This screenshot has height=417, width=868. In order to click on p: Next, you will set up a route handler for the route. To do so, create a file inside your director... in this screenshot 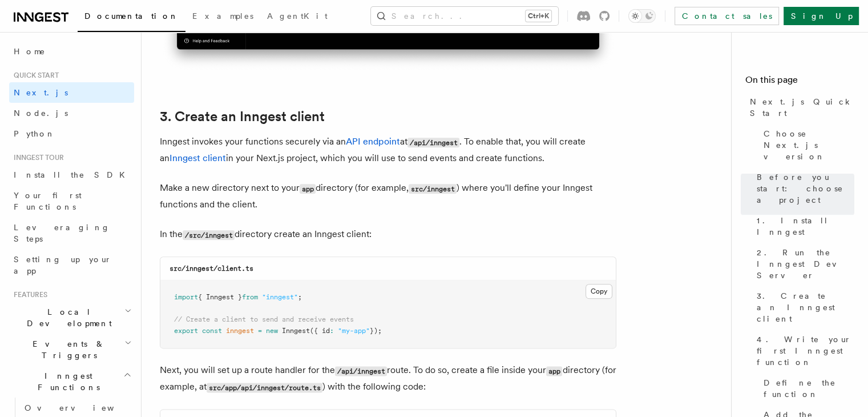, I will do `click(388, 379)`.